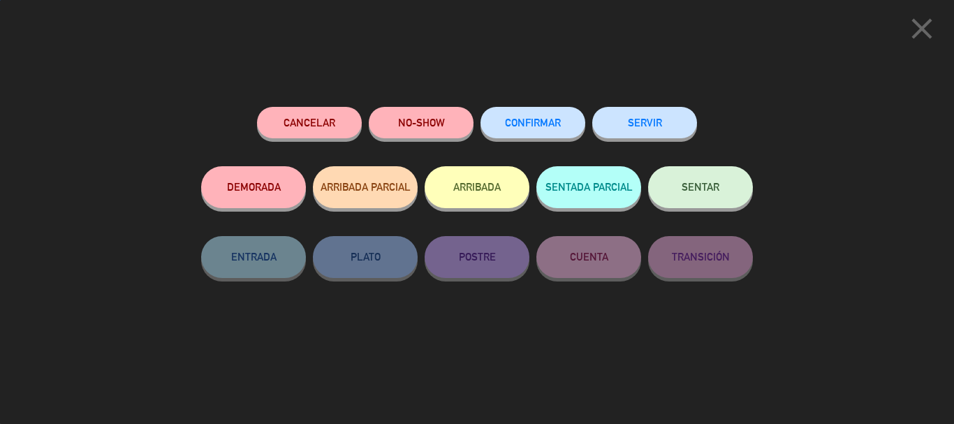 This screenshot has height=424, width=954. Describe the element at coordinates (477, 187) in the screenshot. I see `button: ARRIBADA` at that location.